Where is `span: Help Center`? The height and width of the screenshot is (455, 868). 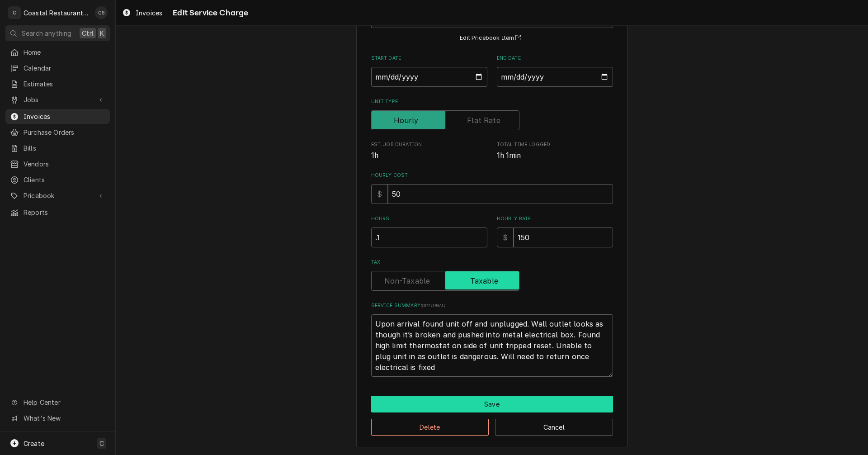
span: Help Center is located at coordinates (64, 402).